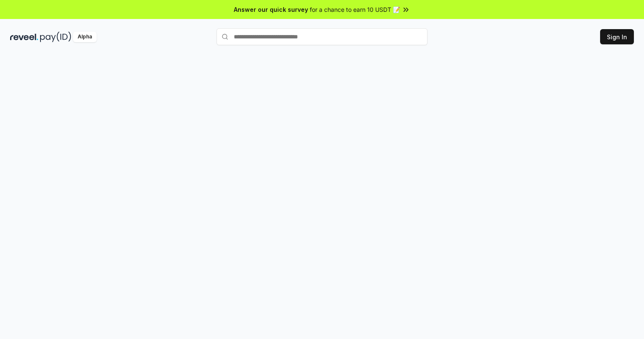 Image resolution: width=644 pixels, height=339 pixels. Describe the element at coordinates (271, 9) in the screenshot. I see `span: Answer our quick survey` at that location.